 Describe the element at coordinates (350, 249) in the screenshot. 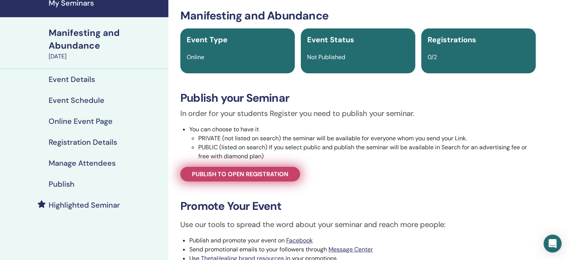

I see `a: Message Center` at that location.